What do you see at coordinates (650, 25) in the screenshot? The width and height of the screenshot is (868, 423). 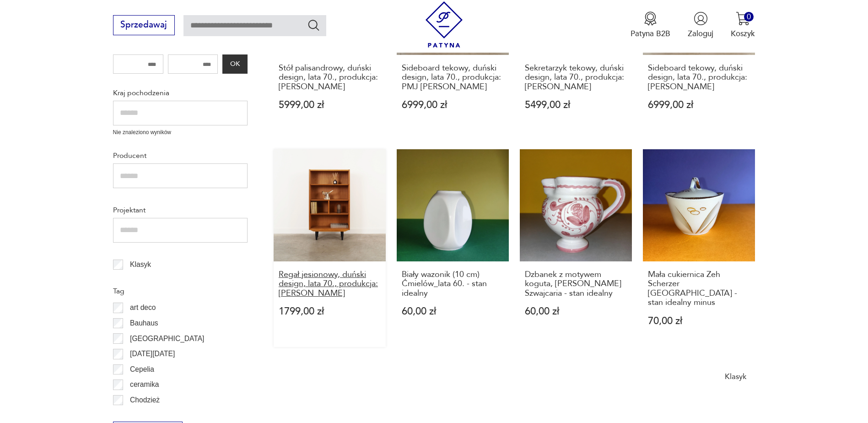 I see `a: Ikona medaluPatyna B2B` at bounding box center [650, 25].